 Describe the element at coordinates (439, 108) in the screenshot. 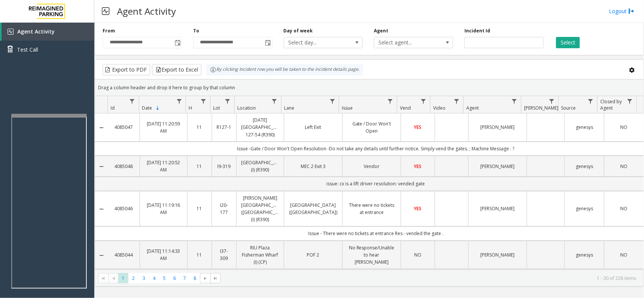

I see `span: Video` at that location.